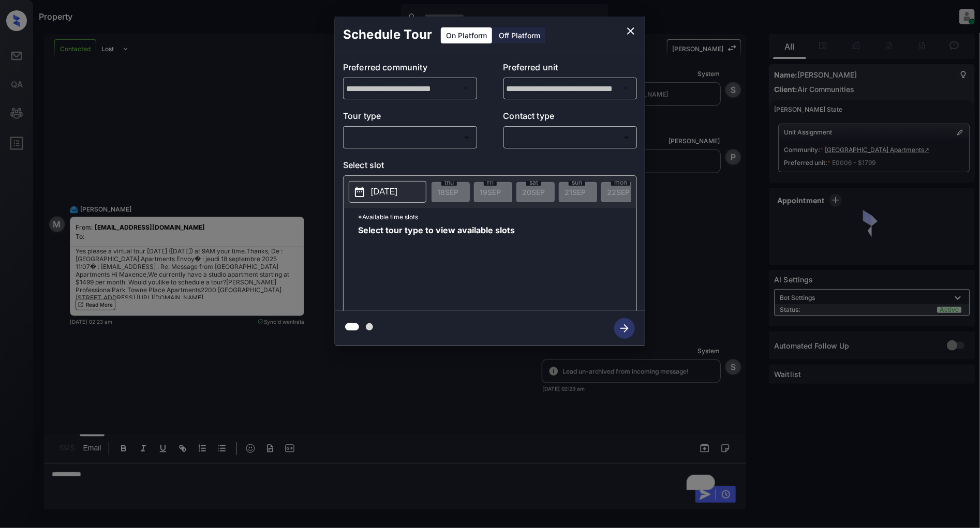 The height and width of the screenshot is (528, 980). Describe the element at coordinates (498, 217) in the screenshot. I see `p: *Available time slots` at that location.